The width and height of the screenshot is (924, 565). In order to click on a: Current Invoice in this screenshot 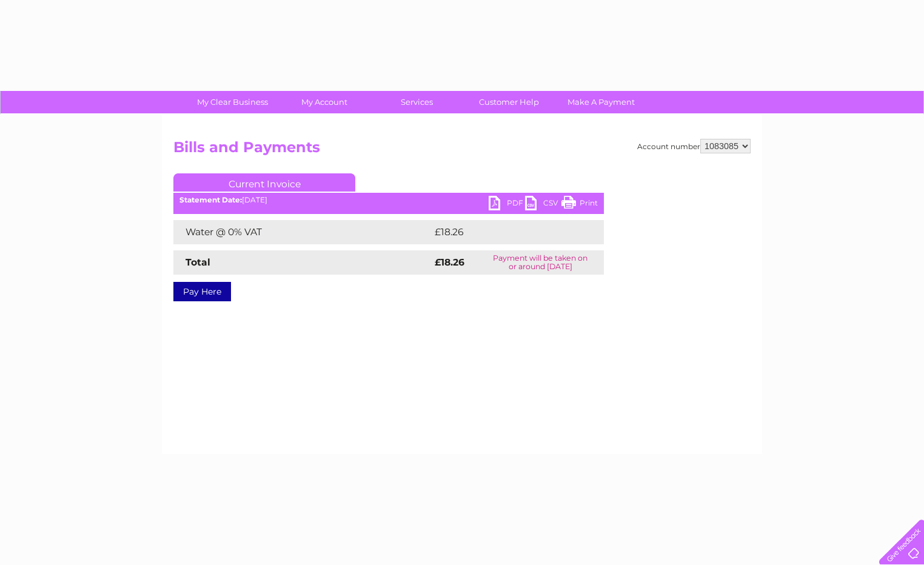, I will do `click(264, 182)`.